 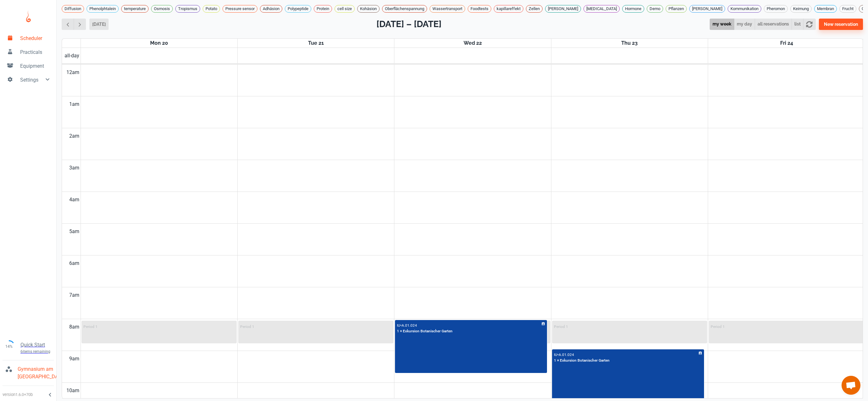 I want to click on div: Protein, so click(x=323, y=9).